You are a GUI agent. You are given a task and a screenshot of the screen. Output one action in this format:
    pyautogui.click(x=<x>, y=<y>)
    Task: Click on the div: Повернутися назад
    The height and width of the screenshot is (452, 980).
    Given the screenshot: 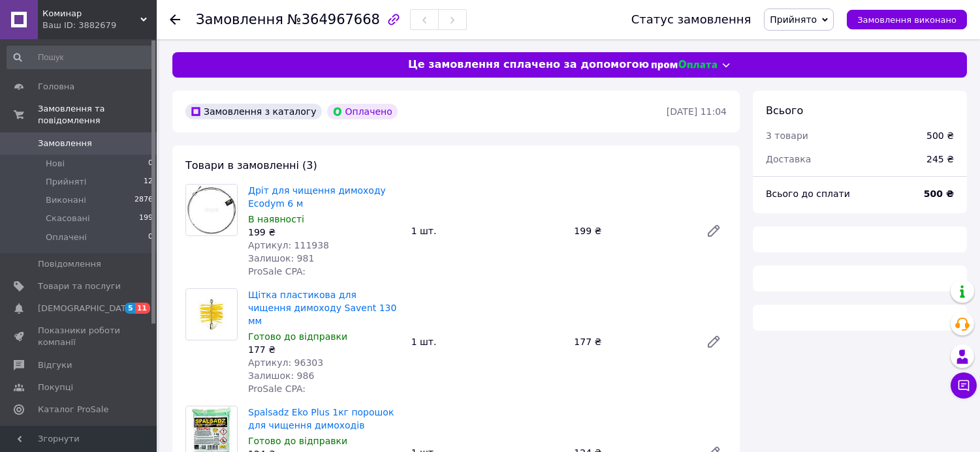 What is the action you would take?
    pyautogui.click(x=175, y=19)
    